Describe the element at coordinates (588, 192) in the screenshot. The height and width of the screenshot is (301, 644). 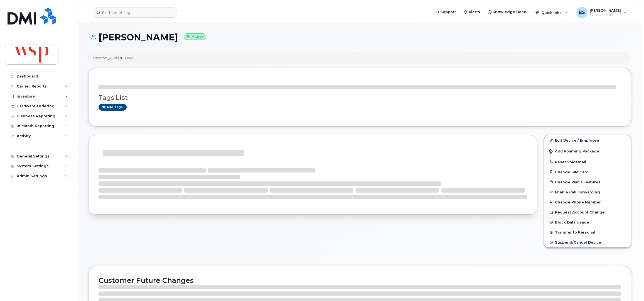
I see `button: Enable Call Forwarding` at that location.